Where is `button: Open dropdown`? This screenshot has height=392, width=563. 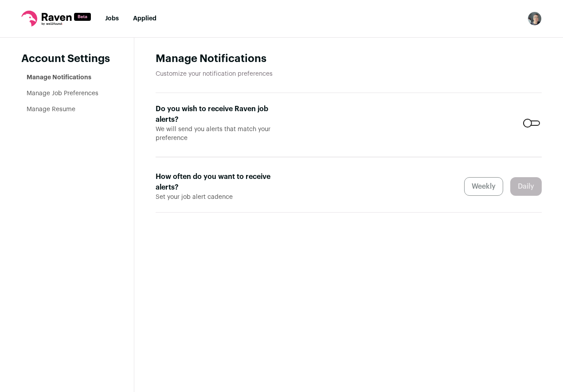
button: Open dropdown is located at coordinates (534, 19).